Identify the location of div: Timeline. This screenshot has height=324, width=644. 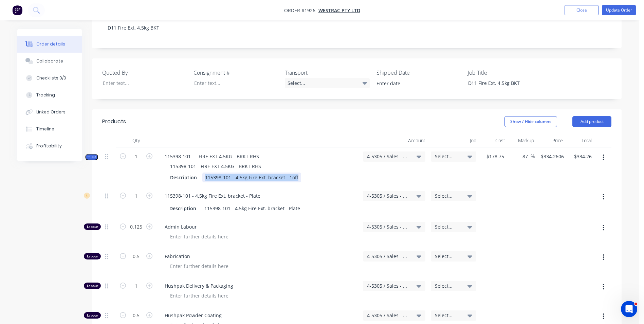
(45, 129).